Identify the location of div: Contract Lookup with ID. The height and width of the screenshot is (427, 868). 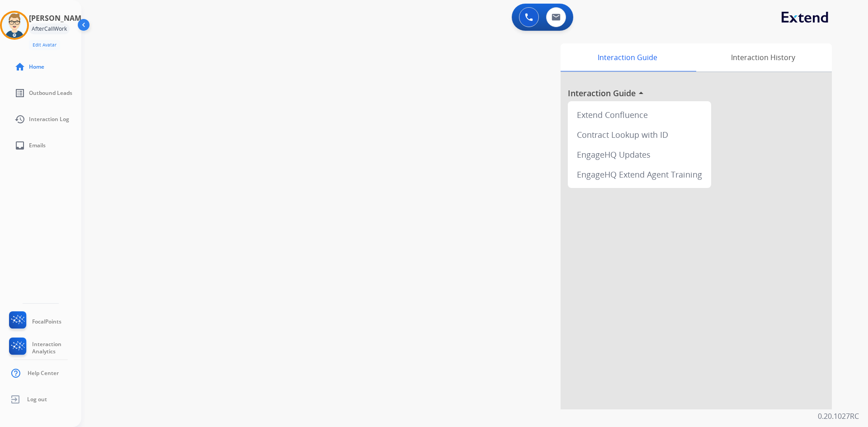
(639, 135).